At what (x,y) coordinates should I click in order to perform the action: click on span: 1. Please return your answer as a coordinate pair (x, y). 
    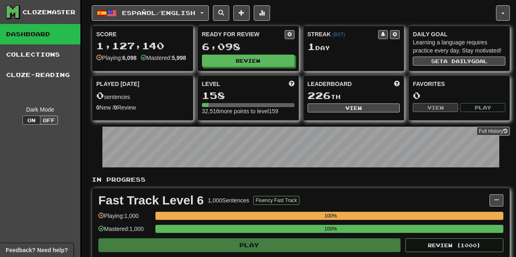
    Looking at the image, I should click on (311, 46).